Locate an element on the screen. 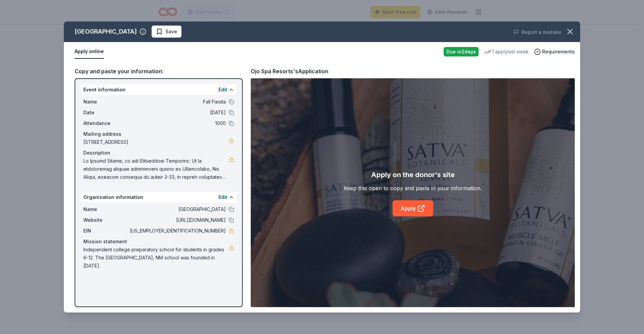  div: Ojo Spa Resorts's Application is located at coordinates (290, 71).